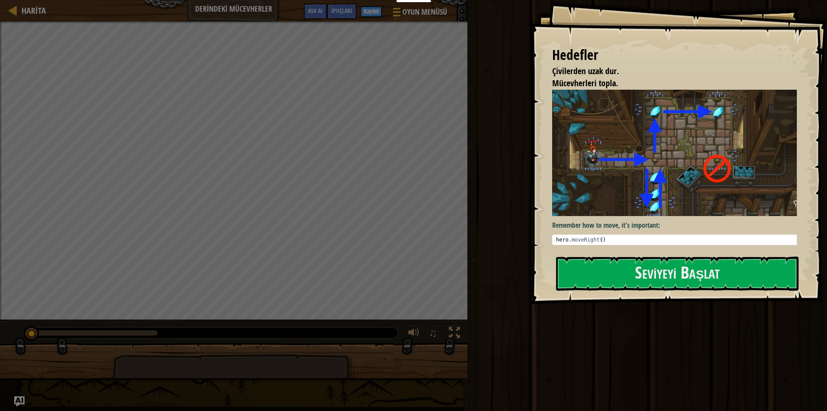 Image resolution: width=827 pixels, height=411 pixels. I want to click on li: Mücevherleri topla., so click(668, 83).